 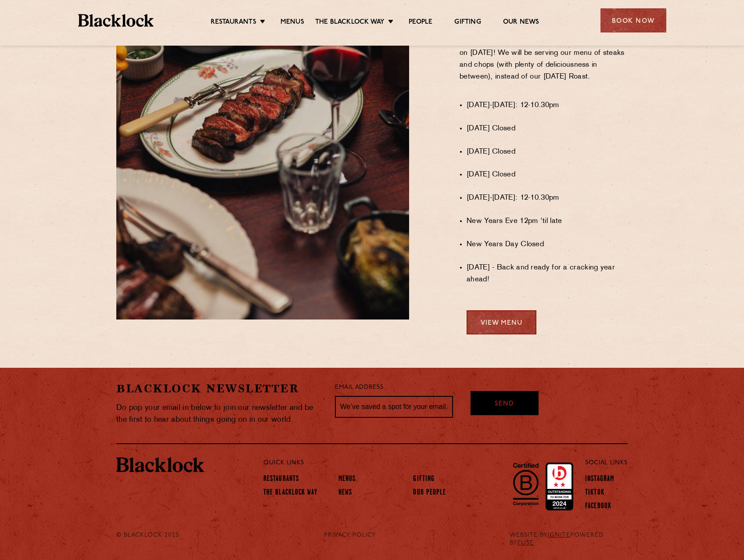 I want to click on input: We’ve saved a spot for your email..., so click(x=394, y=407).